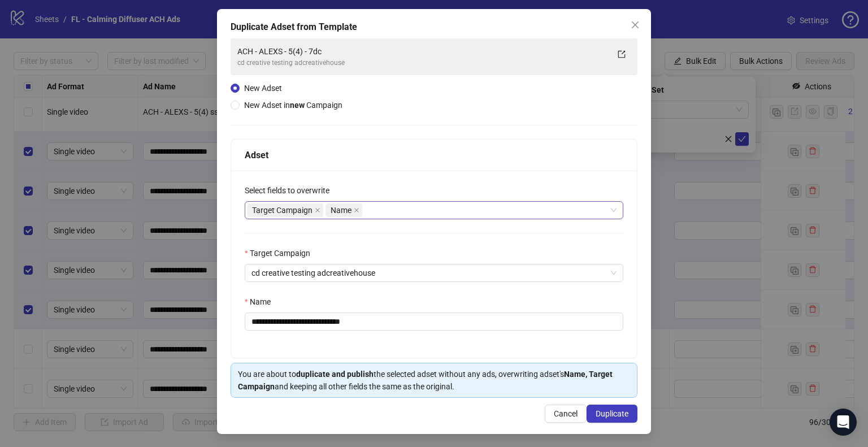 This screenshot has height=447, width=868. I want to click on button: Close, so click(635, 25).